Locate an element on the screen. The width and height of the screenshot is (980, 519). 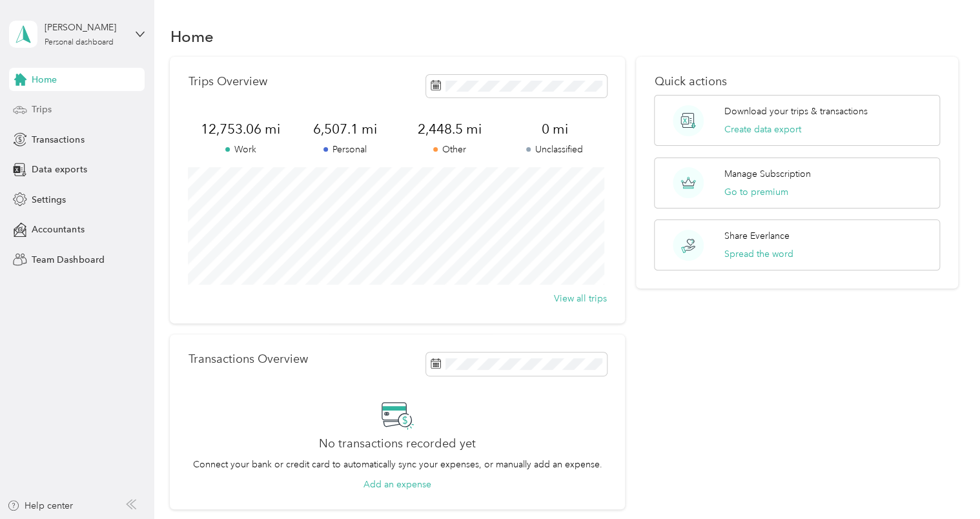
p: Download your trips & transactions is located at coordinates (796, 111).